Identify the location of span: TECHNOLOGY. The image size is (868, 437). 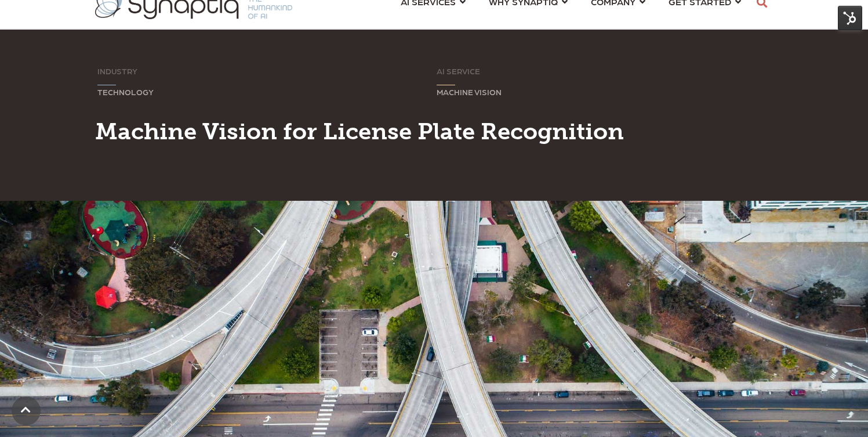
(126, 92).